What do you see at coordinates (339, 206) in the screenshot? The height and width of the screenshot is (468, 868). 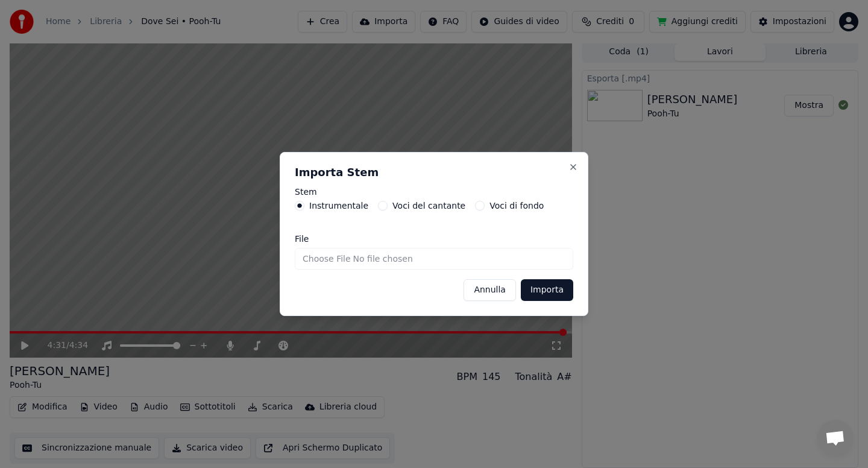 I see `label: Instrumentale` at bounding box center [339, 206].